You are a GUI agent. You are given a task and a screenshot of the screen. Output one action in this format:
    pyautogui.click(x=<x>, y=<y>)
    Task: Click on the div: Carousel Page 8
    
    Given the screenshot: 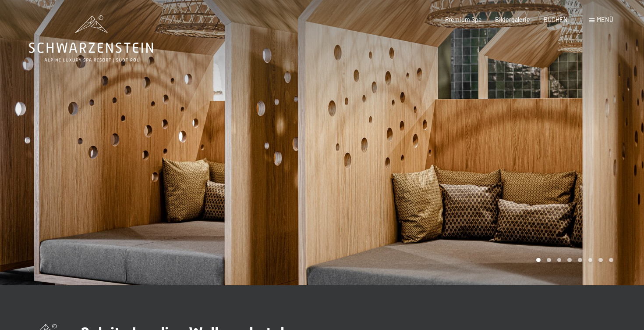 What is the action you would take?
    pyautogui.click(x=611, y=260)
    